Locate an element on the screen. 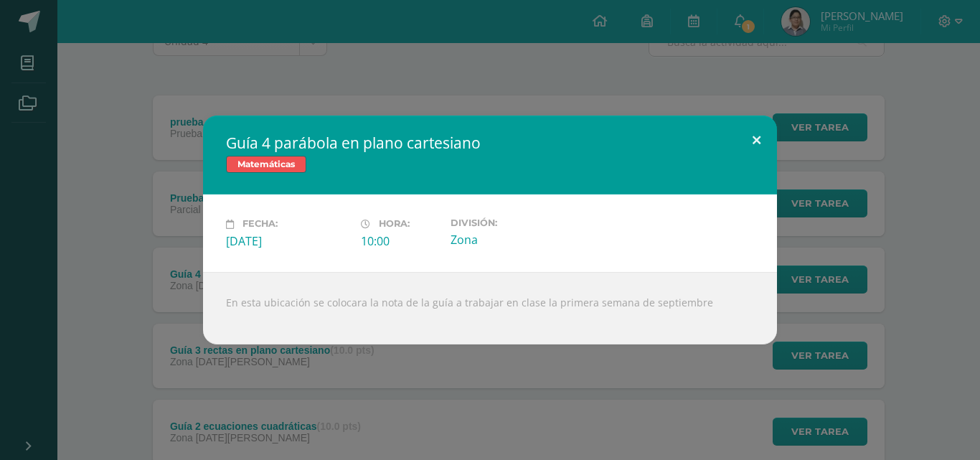 Image resolution: width=980 pixels, height=460 pixels. h2: Guía 4 parábola en plano cartesiano is located at coordinates (490, 143).